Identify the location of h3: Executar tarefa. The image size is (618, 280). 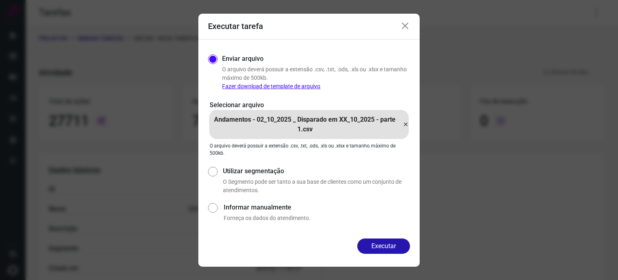
(235, 26).